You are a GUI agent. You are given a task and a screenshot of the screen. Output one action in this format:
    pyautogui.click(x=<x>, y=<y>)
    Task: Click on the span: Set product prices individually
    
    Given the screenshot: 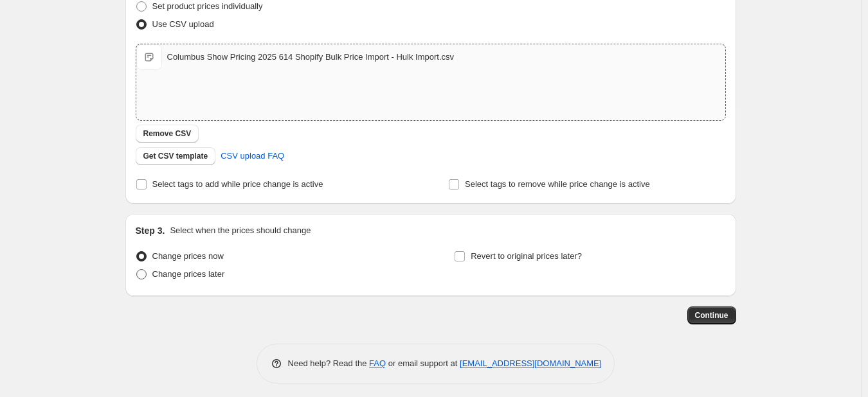 What is the action you would take?
    pyautogui.click(x=208, y=6)
    